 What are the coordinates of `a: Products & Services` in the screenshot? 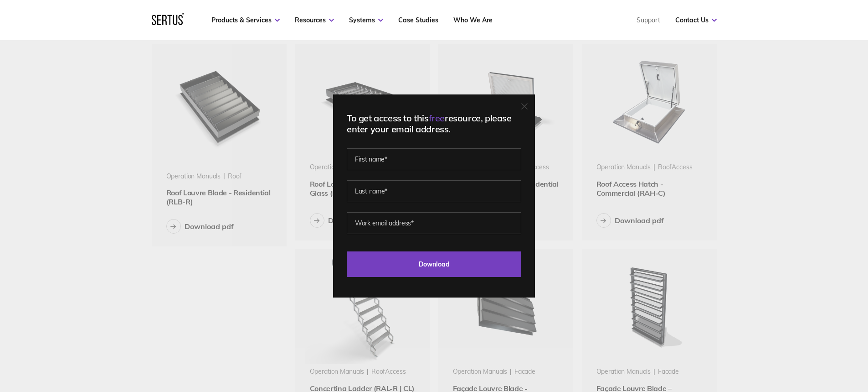 It's located at (246, 20).